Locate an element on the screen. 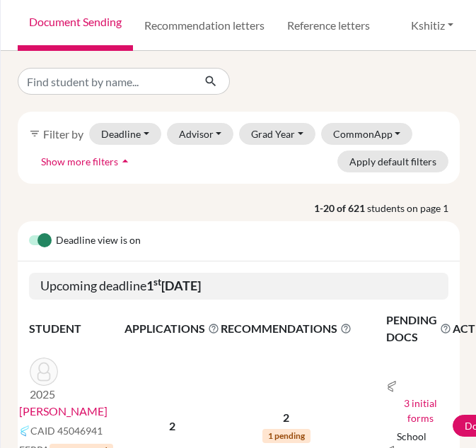 The image size is (476, 448). span: students on page 1 is located at coordinates (413, 207).